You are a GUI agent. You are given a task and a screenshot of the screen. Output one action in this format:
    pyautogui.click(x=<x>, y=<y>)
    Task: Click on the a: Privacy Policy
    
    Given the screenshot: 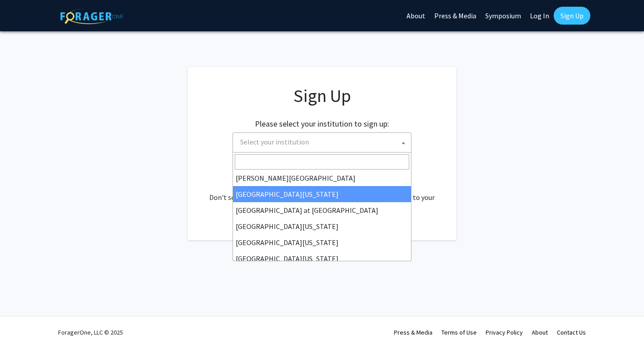 What is the action you would take?
    pyautogui.click(x=504, y=333)
    